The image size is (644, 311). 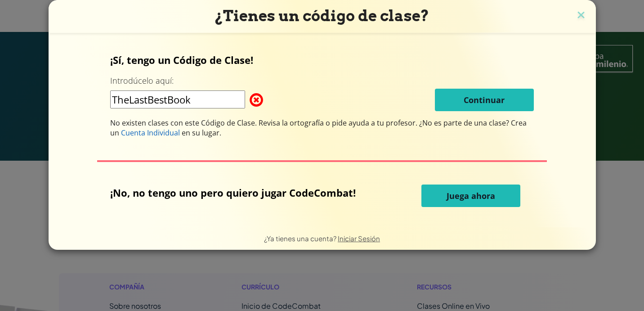 I want to click on span: ¿Ya tienes una cuenta?, so click(x=301, y=238).